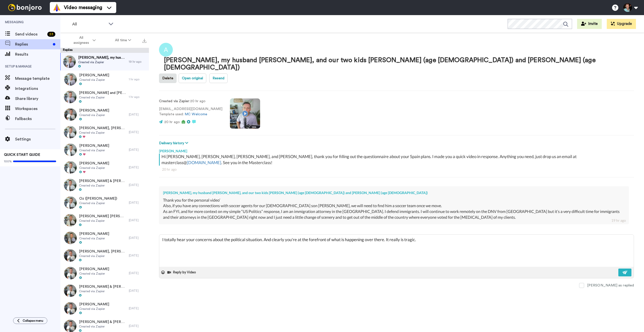 This screenshot has width=644, height=332. Describe the element at coordinates (70, 185) in the screenshot. I see `img: 1d78c754-7877-44d1-aa02-823a19ad6c45-thumb.jpg` at that location.